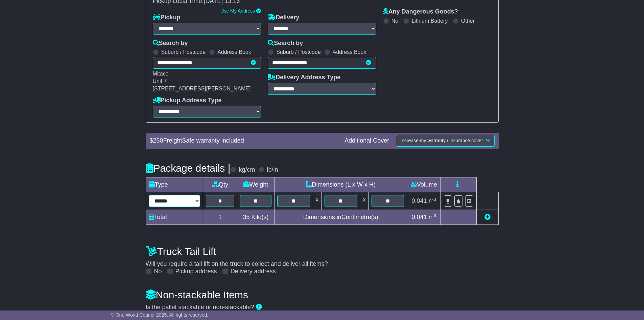 The height and width of the screenshot is (320, 644). Describe the element at coordinates (304, 78) in the screenshot. I see `label: Delivery Address Type` at that location.